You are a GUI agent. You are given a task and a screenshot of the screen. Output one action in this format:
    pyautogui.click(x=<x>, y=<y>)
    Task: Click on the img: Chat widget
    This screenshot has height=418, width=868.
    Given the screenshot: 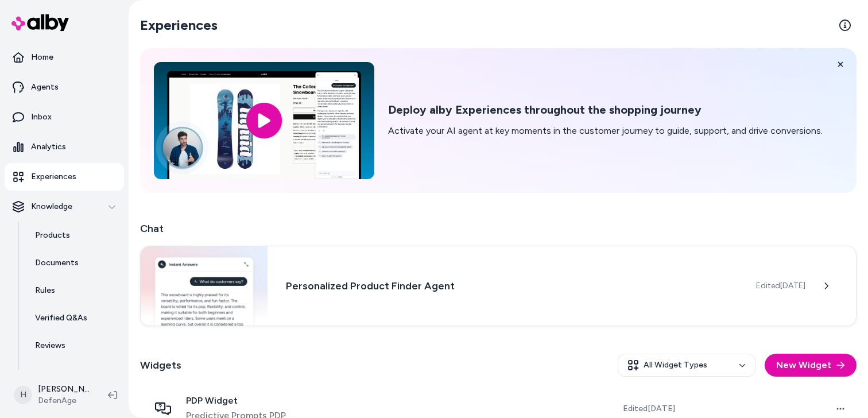 What is the action you would take?
    pyautogui.click(x=203, y=286)
    